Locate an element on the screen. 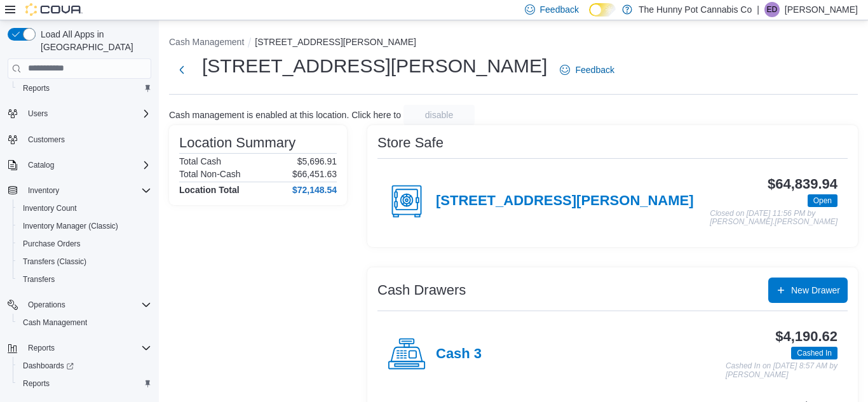  p: The Hunny Pot Cannabis Co is located at coordinates (695, 10).